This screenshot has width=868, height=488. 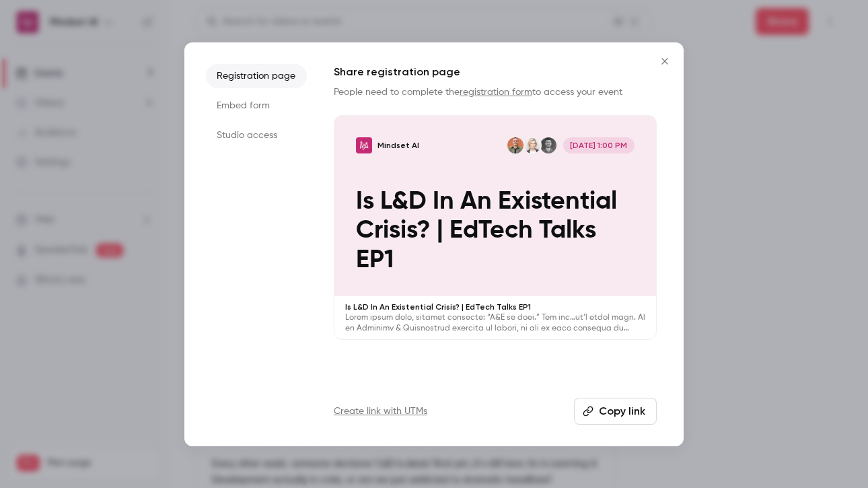 I want to click on a: Is L&D In An Existential Crisis? | EdTech Talks EP1Mindset AIJosh SquiresLori Niles-HofmannJack H..., so click(x=495, y=227).